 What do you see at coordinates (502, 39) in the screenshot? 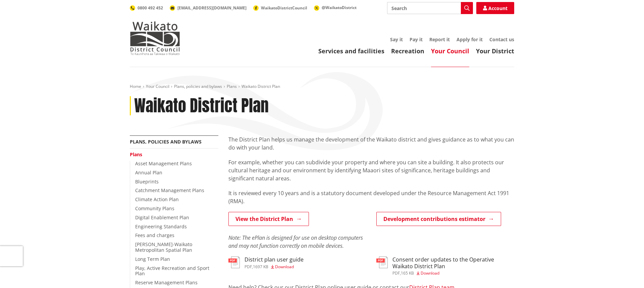
I see `a: Contact us` at bounding box center [502, 39].